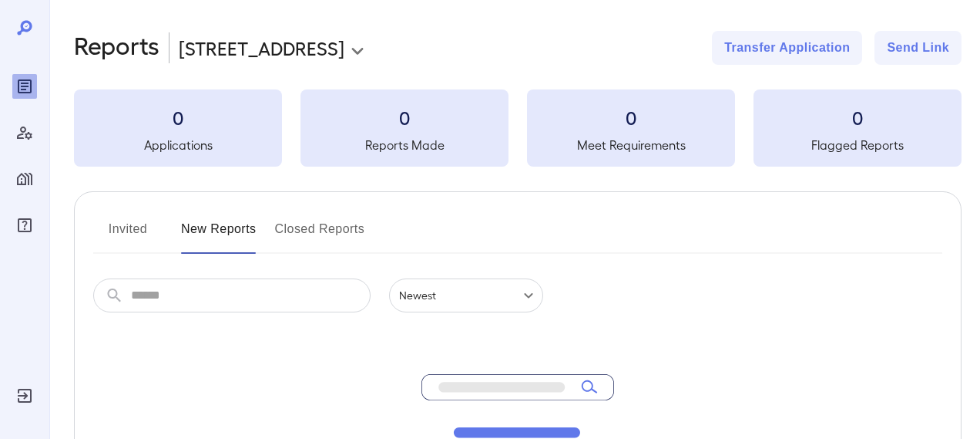 This screenshot has width=980, height=439. What do you see at coordinates (518, 128) in the screenshot?
I see `summary: 0Applications0Reports Made0Meet Requirements0Flagged Reports` at bounding box center [518, 128].